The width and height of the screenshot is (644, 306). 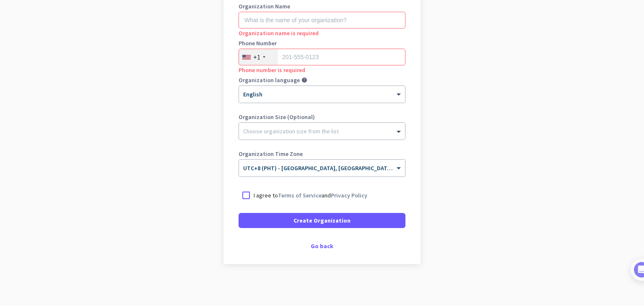 What do you see at coordinates (272, 70) in the screenshot?
I see `span: Phone number is required` at bounding box center [272, 70].